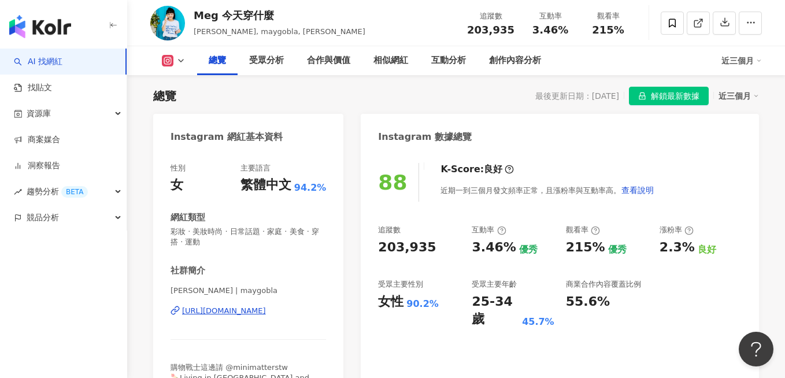 The height and width of the screenshot is (378, 785). I want to click on div: 相似網紅, so click(391, 61).